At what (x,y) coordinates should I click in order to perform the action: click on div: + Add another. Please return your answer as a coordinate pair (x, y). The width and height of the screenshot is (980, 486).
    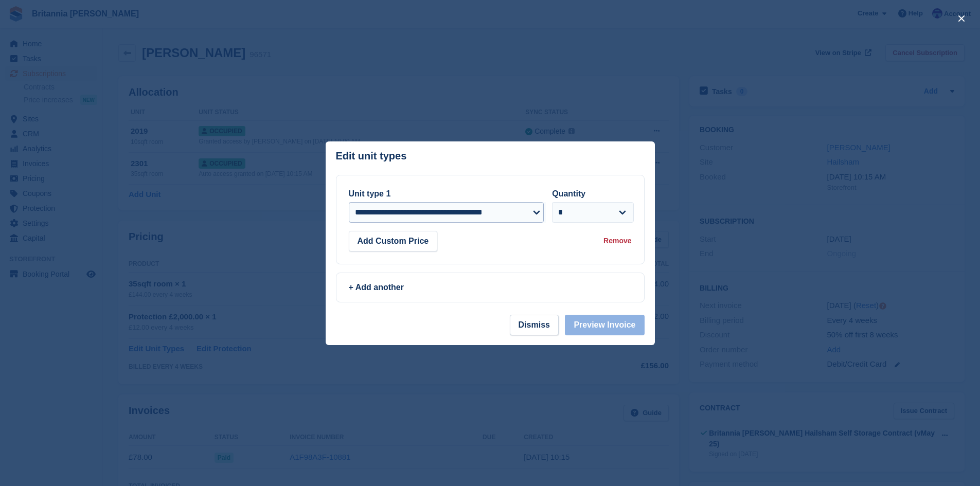
    Looking at the image, I should click on (490, 287).